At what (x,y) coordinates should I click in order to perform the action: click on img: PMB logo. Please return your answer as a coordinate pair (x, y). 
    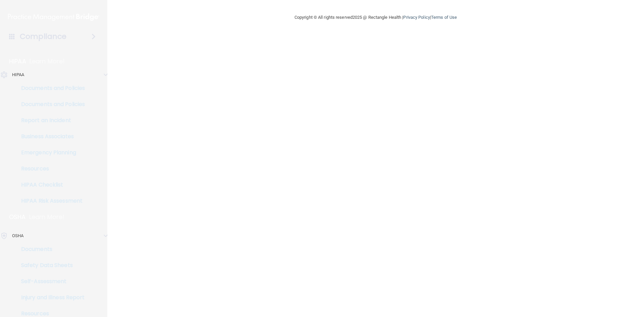
    Looking at the image, I should click on (54, 17).